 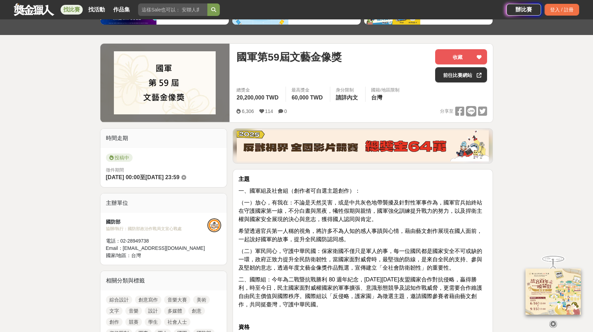 What do you see at coordinates (157, 241) in the screenshot?
I see `div: 電話： 02-28949738` at bounding box center [157, 241].